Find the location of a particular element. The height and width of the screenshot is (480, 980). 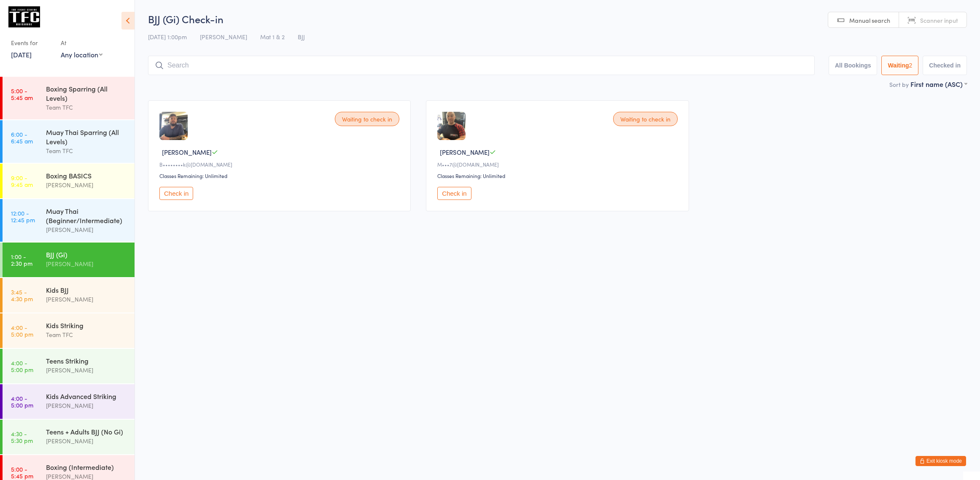

div: Teens Striking is located at coordinates (86, 361).